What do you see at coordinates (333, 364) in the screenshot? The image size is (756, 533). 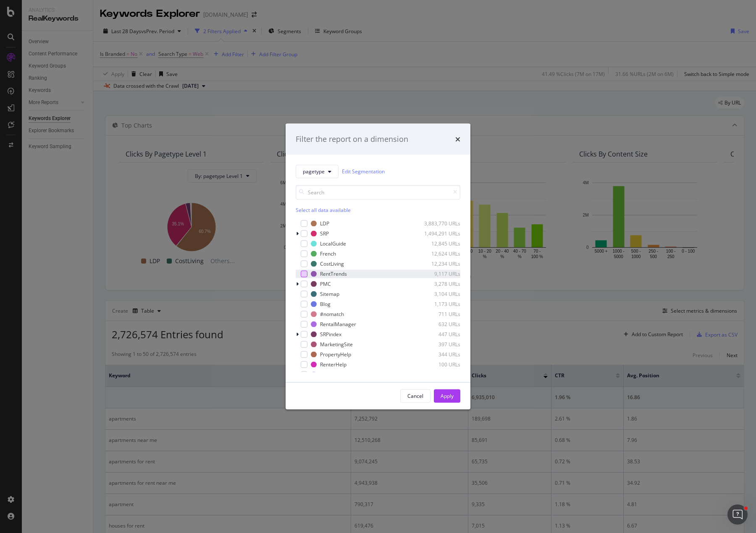 I see `div: RenterHelp` at bounding box center [333, 364].